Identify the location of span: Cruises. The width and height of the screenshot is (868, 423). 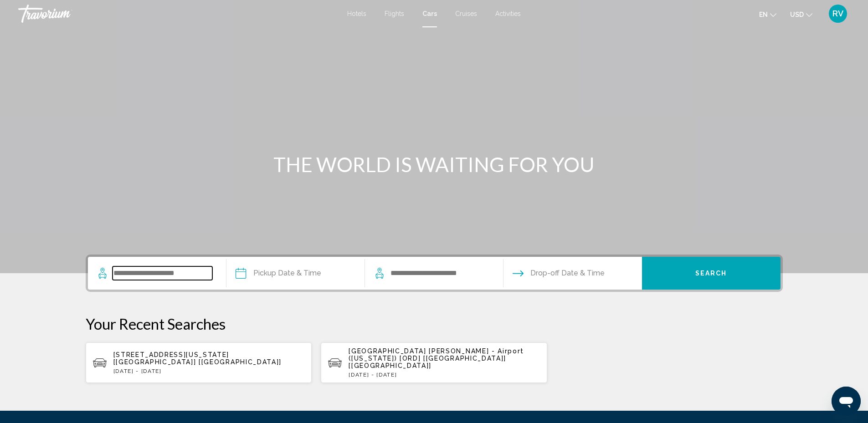
(466, 14).